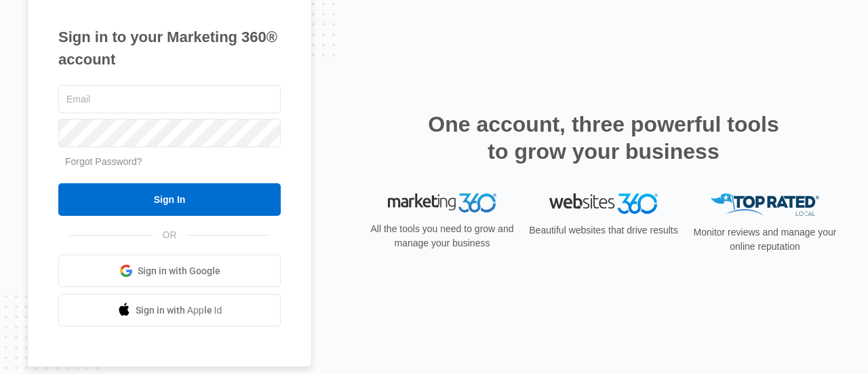  I want to click on a: Sign in with Apple Id, so click(169, 310).